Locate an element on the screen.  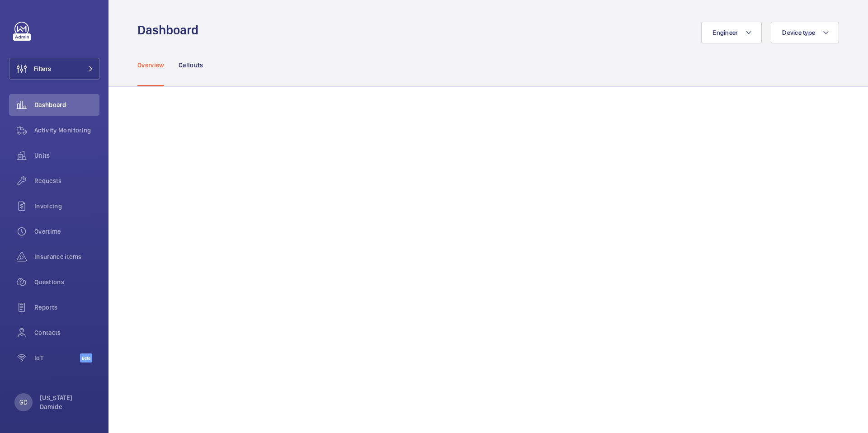
h1: Dashboard is located at coordinates (171, 30).